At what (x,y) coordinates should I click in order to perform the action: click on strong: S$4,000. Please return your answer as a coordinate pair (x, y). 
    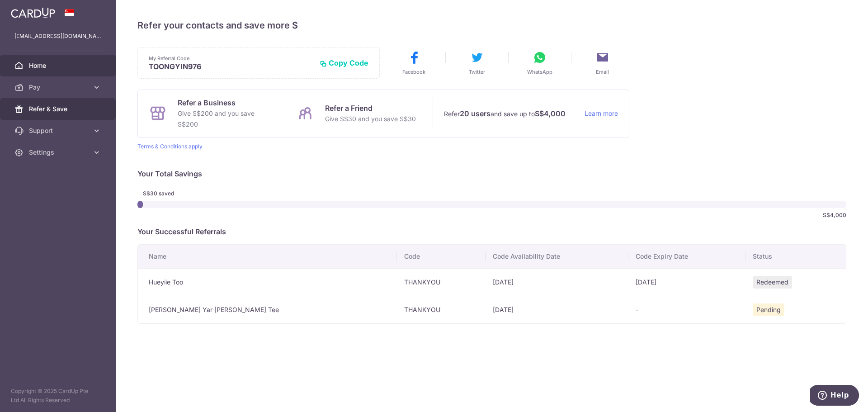
    Looking at the image, I should click on (550, 113).